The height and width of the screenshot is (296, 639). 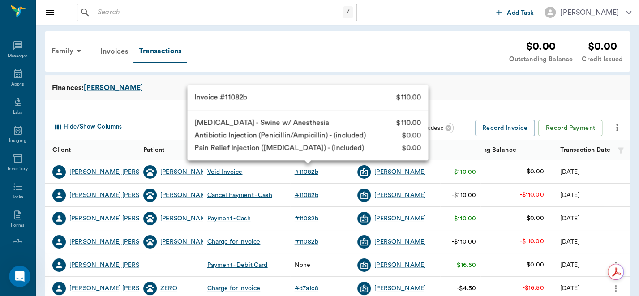 I want to click on div: ZERO, so click(x=169, y=289).